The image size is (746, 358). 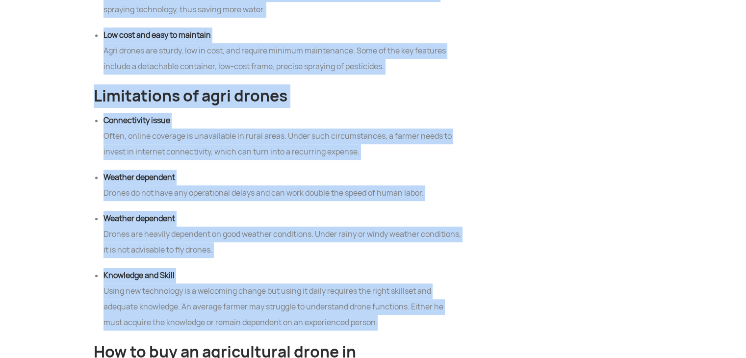 I want to click on li: Often, online coverage is unavailable in rural areas. Under such circumstances, a farmer needs to..., so click(x=282, y=136).